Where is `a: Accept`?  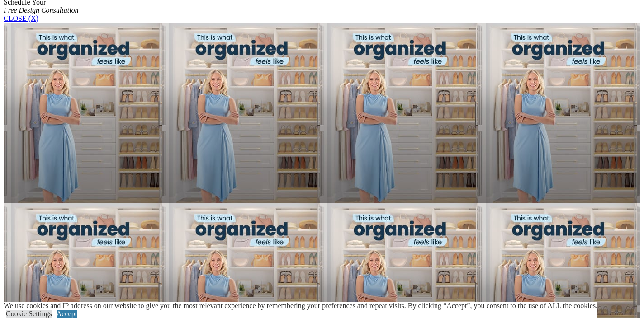
a: Accept is located at coordinates (66, 313).